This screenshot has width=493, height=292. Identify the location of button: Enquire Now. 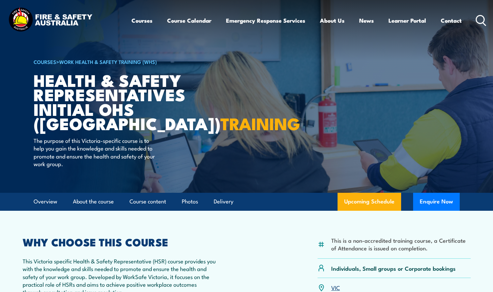
(437, 202).